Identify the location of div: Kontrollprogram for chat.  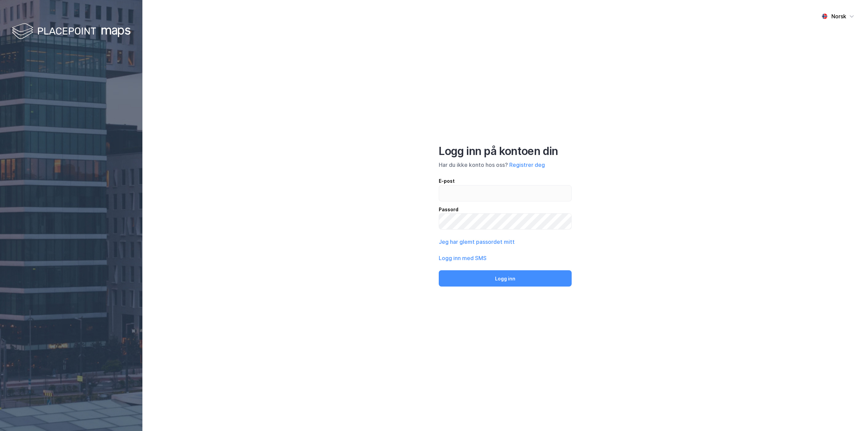
(851, 414).